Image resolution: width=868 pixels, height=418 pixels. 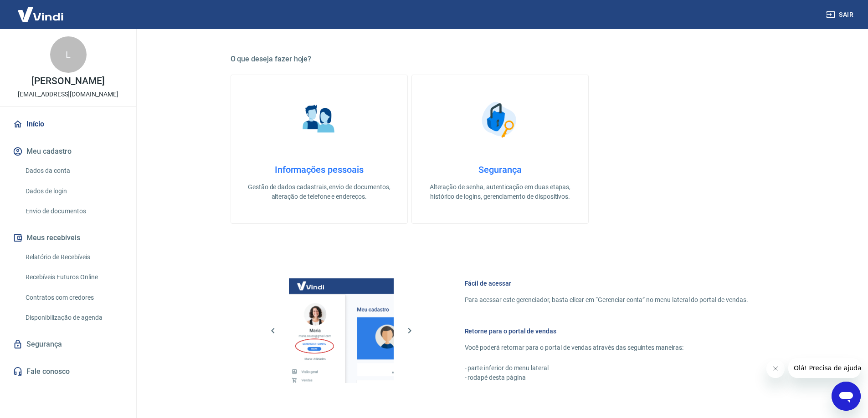 I want to click on a: Dados de login, so click(x=73, y=191).